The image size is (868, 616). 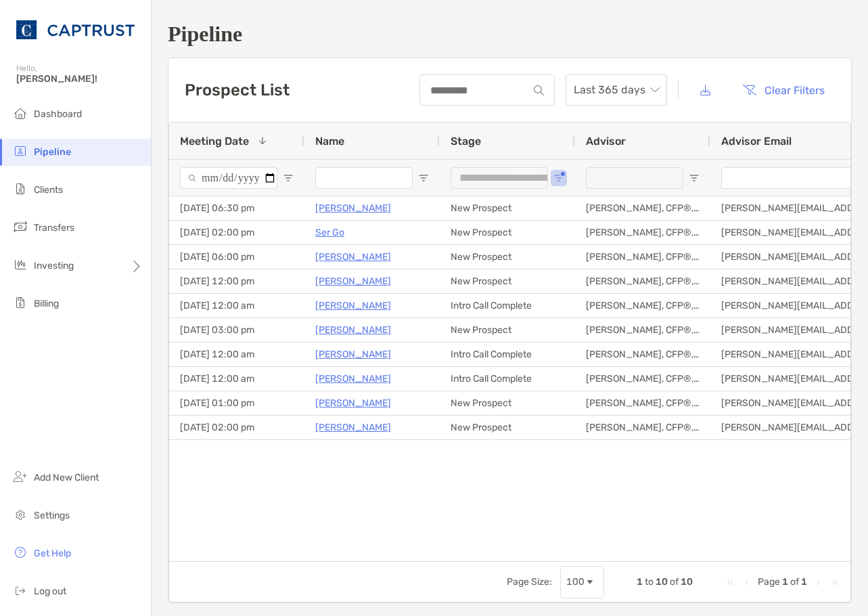 I want to click on span: Advisor, so click(x=606, y=141).